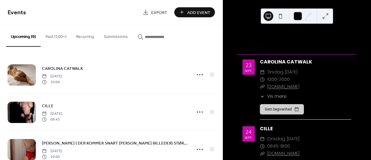 This screenshot has height=160, width=371. I want to click on button: ​Vis mere, so click(273, 96).